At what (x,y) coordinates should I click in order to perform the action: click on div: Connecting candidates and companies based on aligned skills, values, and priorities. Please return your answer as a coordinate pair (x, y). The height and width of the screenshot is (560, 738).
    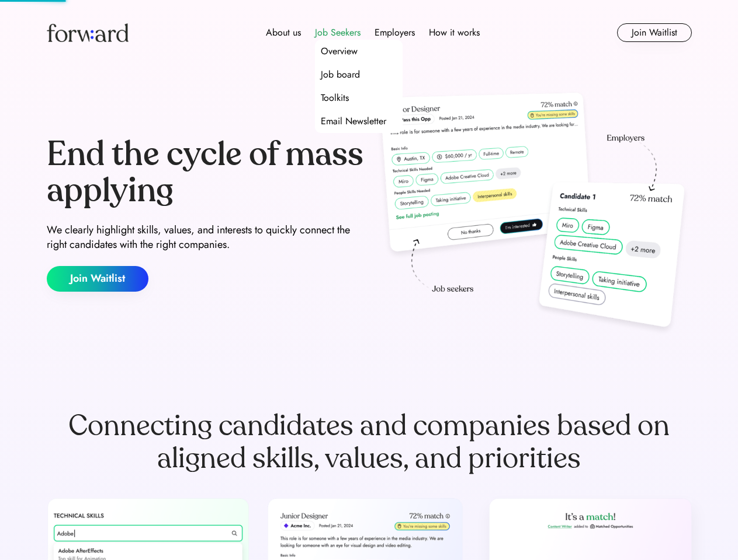
    Looking at the image, I should click on (369, 443).